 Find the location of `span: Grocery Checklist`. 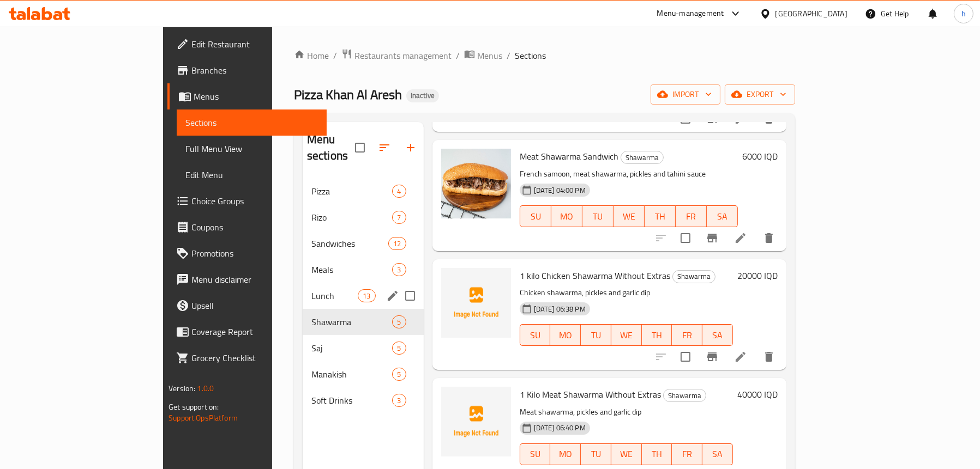

span: Grocery Checklist is located at coordinates (255, 358).